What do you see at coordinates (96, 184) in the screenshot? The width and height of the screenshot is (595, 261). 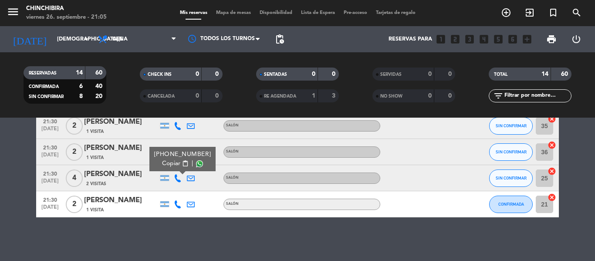 I see `span: 2 Visitas` at bounding box center [96, 184].